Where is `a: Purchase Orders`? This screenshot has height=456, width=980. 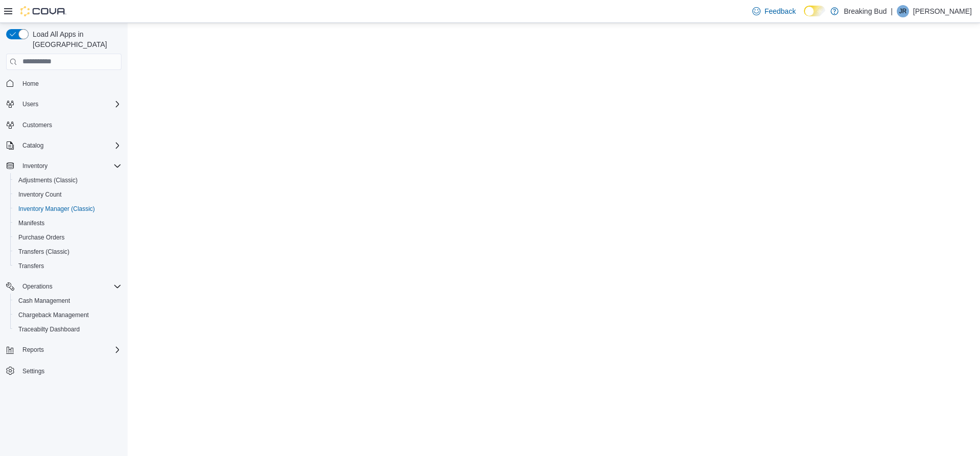
a: Purchase Orders is located at coordinates (42, 238).